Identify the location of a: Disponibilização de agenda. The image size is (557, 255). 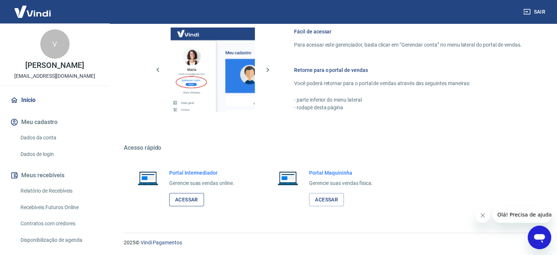
(59, 240).